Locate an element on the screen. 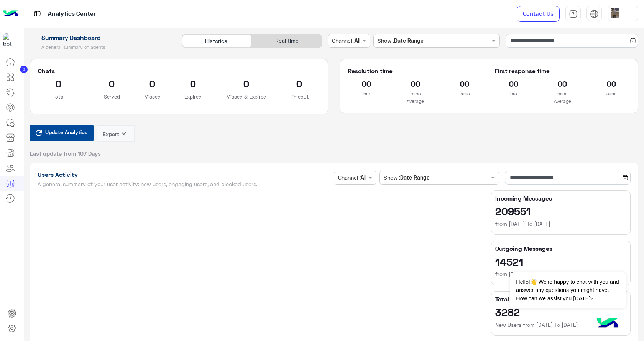 This screenshot has width=644, height=341. h5: Chats is located at coordinates (179, 71).